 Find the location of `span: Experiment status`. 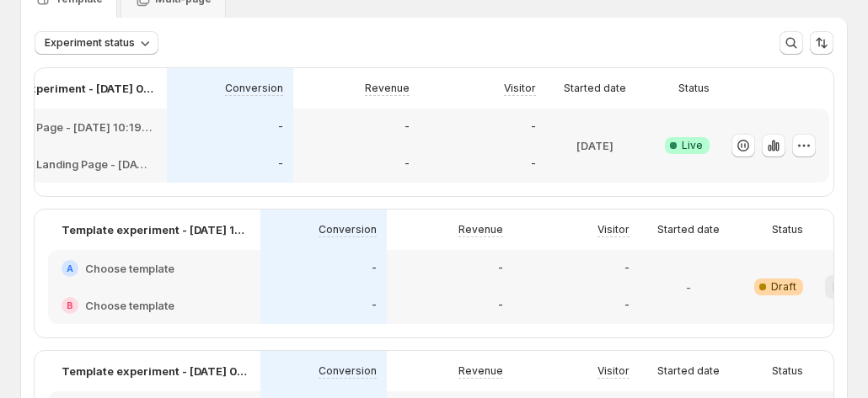

span: Experiment status is located at coordinates (90, 43).